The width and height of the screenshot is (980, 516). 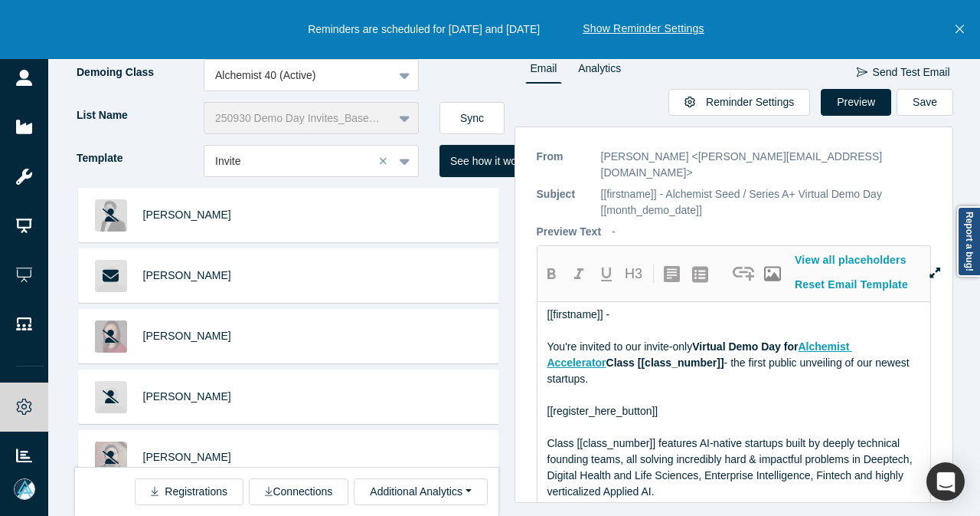 I want to click on a: Email, so click(x=544, y=71).